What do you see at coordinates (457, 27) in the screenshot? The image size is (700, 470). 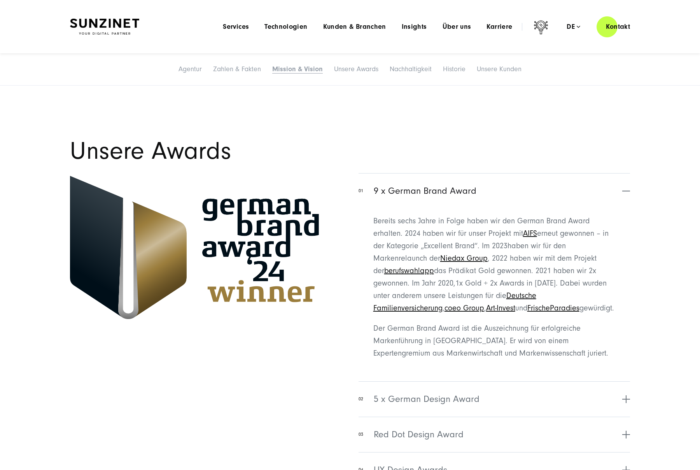 I see `span: Über uns` at bounding box center [457, 27].